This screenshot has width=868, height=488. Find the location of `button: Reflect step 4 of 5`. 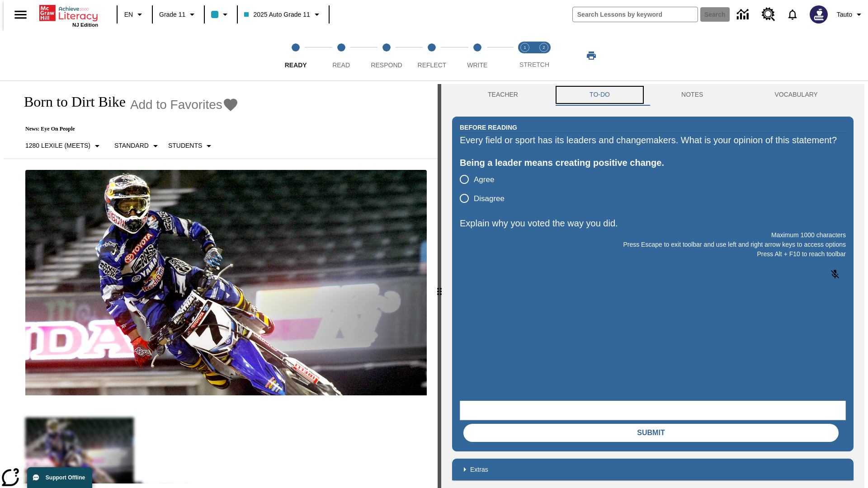

button: Reflect step 4 of 5 is located at coordinates (432, 55).